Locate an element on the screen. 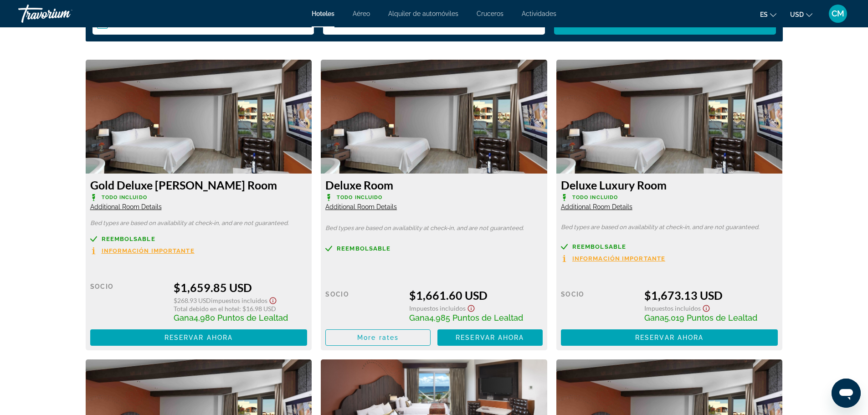 The width and height of the screenshot is (868, 415). a: Aéreo is located at coordinates (361, 14).